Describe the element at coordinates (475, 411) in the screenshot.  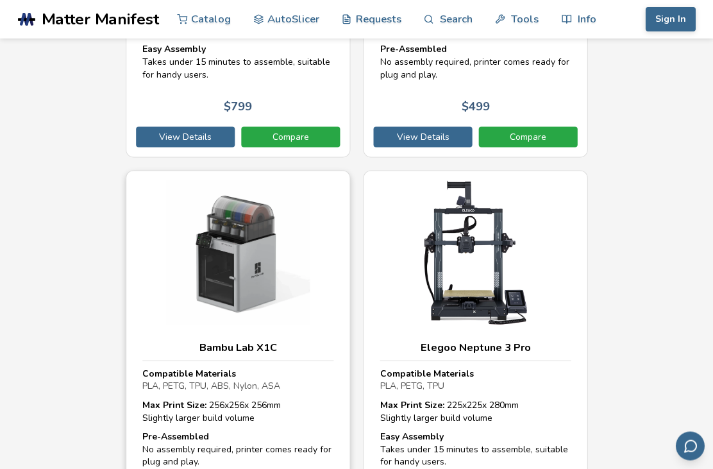
I see `div: 225 x 225 x 280 mm Slightly larger build volume` at that location.